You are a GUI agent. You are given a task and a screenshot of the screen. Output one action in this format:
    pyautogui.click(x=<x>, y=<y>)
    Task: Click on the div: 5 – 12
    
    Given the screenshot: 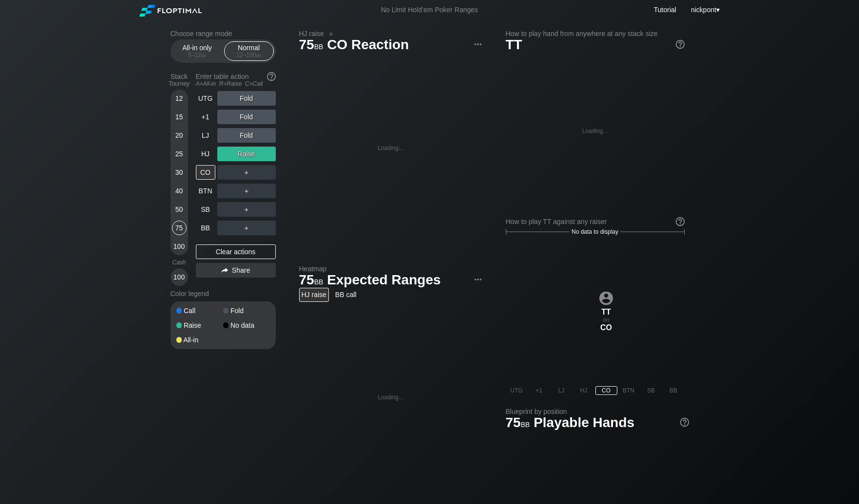 What is the action you would take?
    pyautogui.click(x=197, y=55)
    